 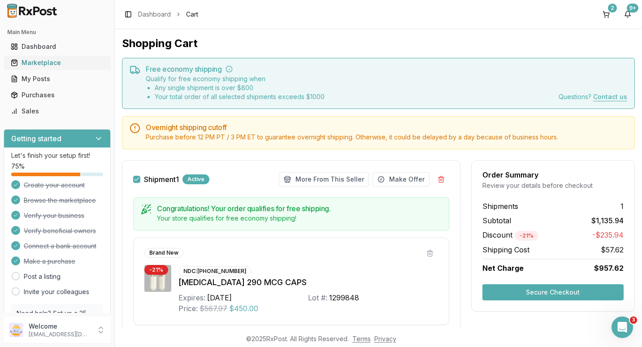 I want to click on button: Purchases, so click(x=57, y=95).